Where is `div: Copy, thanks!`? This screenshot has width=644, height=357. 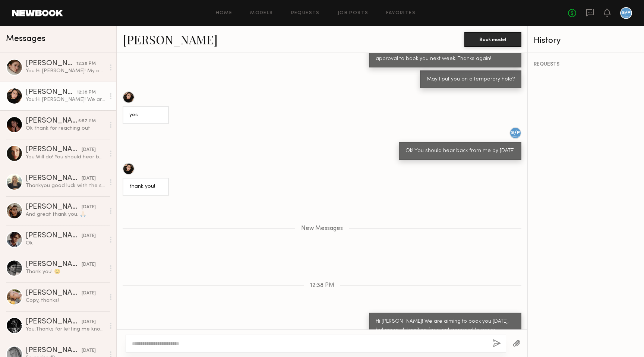
div: Copy, thanks! is located at coordinates (65, 300).